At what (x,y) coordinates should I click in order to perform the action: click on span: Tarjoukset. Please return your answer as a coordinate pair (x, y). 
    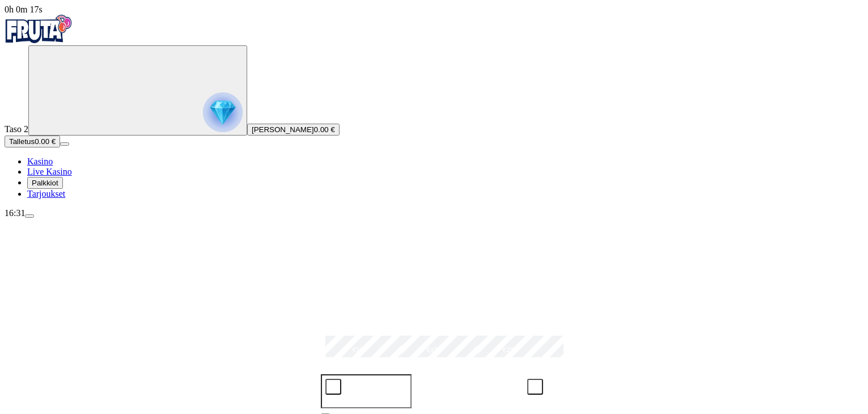
    Looking at the image, I should click on (46, 193).